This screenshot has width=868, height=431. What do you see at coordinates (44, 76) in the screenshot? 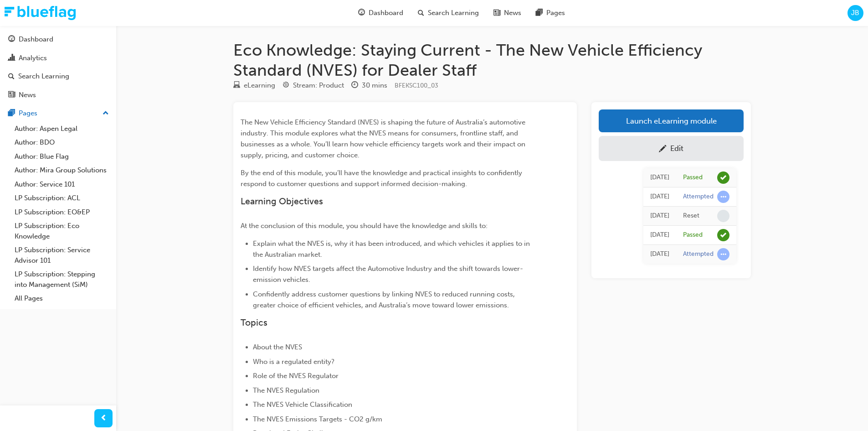
I see `div: Search Learning` at bounding box center [44, 76].